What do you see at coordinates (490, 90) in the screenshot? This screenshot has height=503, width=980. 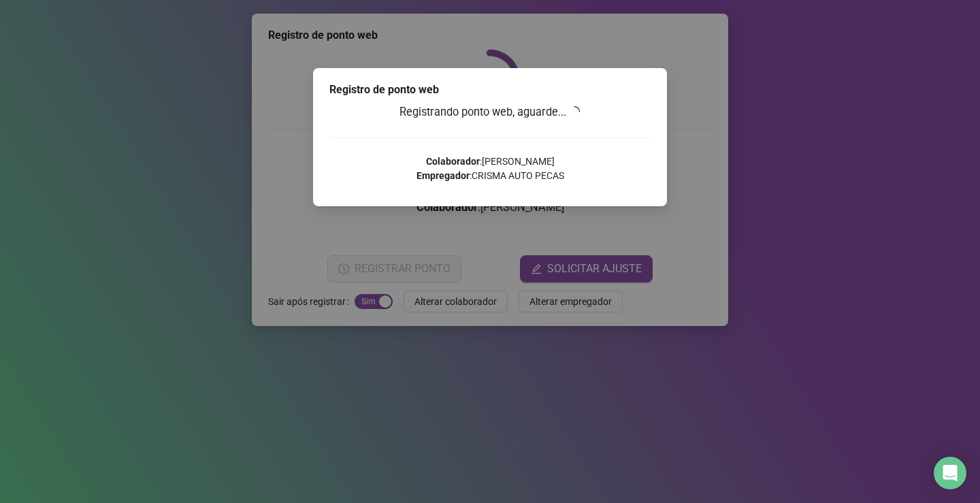 I see `div: Registro de ponto web` at bounding box center [490, 90].